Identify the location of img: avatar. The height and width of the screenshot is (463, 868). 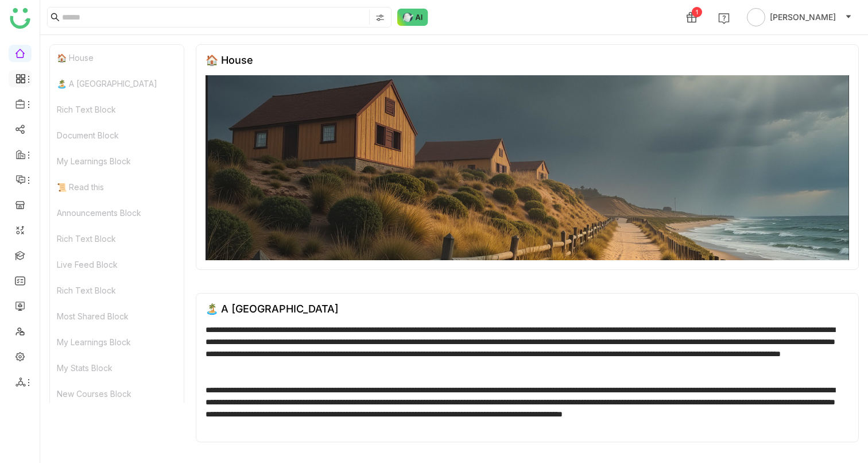
(756, 17).